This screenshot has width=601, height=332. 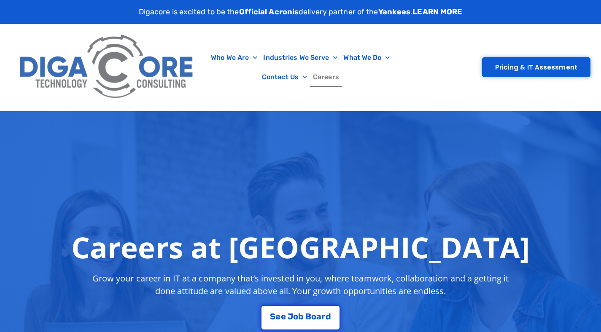 What do you see at coordinates (300, 318) in the screenshot?
I see `a: See Job Board` at bounding box center [300, 318].